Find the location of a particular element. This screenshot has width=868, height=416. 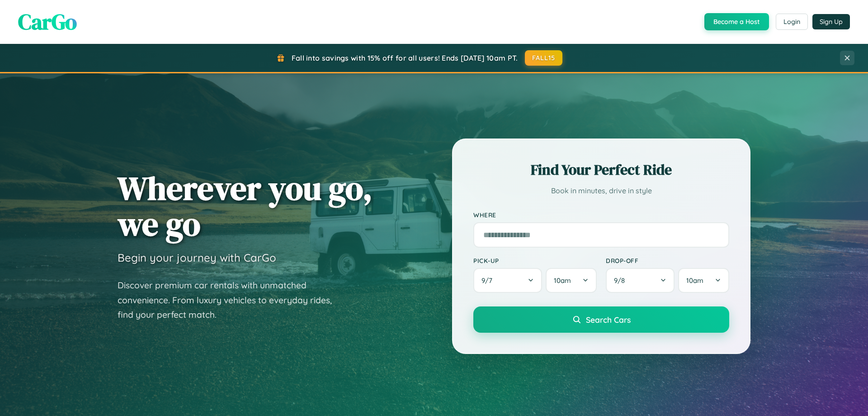

p: Discover premium car rentals with unmatched convenience. From luxury vehicles to everyday rides, ... is located at coordinates (231, 300).